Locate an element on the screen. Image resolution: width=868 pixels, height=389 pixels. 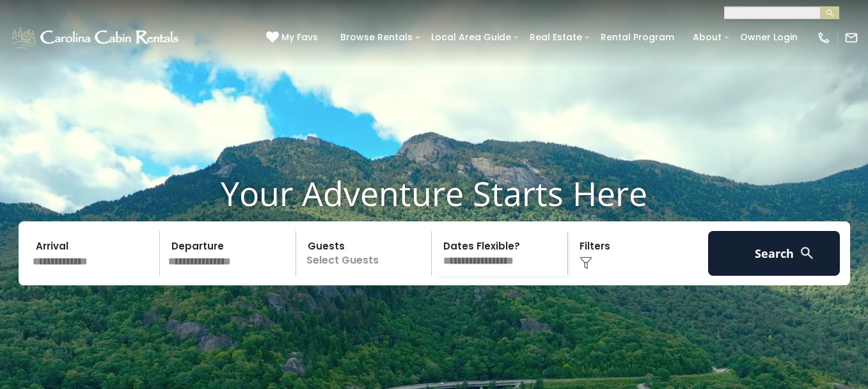
img: filter--v1.png is located at coordinates (586, 263).